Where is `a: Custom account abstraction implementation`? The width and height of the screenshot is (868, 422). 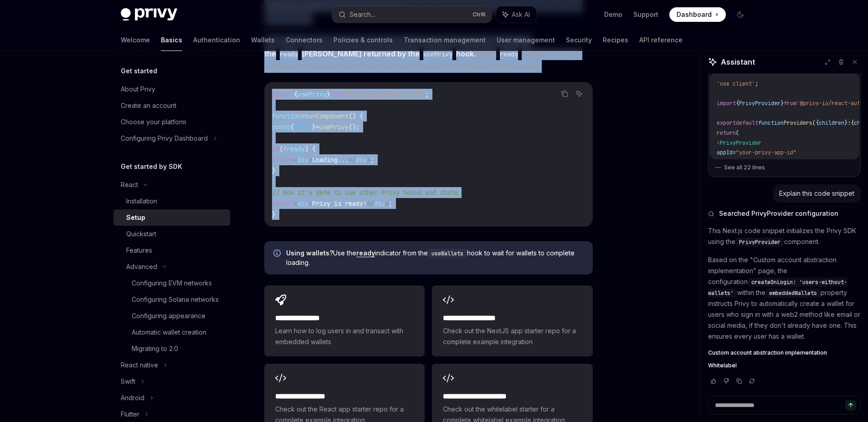 a: Custom account abstraction implementation is located at coordinates (784, 352).